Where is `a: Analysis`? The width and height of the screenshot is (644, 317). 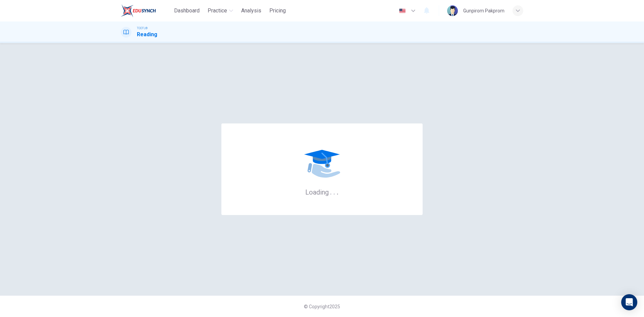 a: Analysis is located at coordinates (251, 11).